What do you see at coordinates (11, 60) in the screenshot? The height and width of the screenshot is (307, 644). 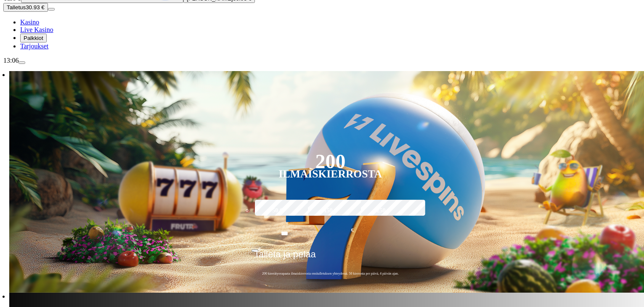 I see `span: 13:06` at bounding box center [11, 60].